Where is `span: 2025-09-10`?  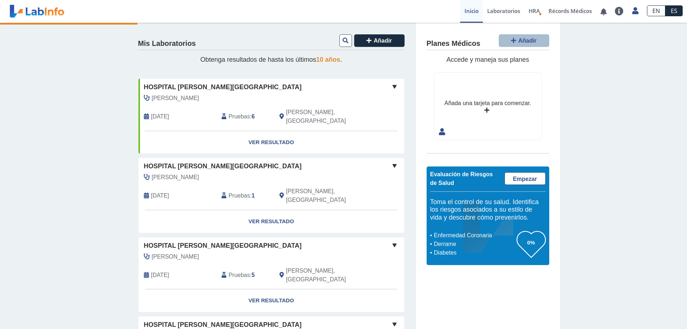 span: 2025-09-10 is located at coordinates (160, 275).